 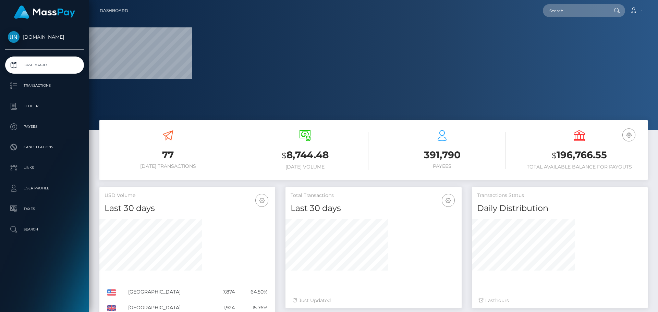 What do you see at coordinates (45, 189) in the screenshot?
I see `p: User Profile` at bounding box center [45, 189].